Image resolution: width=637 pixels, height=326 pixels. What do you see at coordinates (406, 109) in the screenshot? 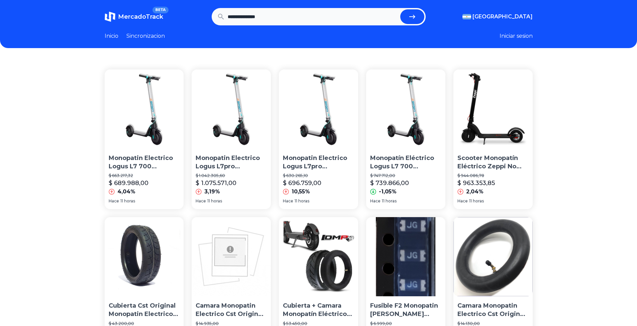
I see `img: Monopatín Eléctrico Logus L7 700 Watts No Xiaomi Foton 6 Cuo` at bounding box center [406, 109].